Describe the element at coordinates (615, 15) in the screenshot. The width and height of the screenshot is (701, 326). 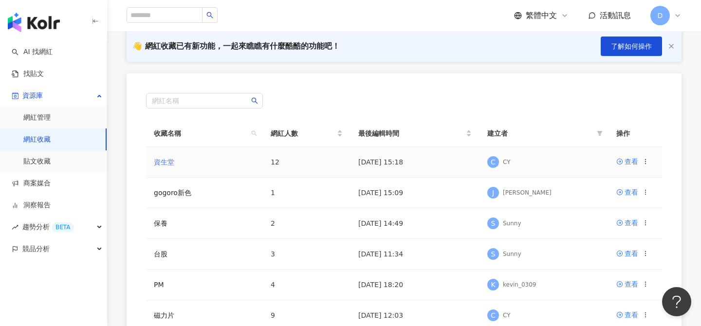
I see `span: 活動訊息` at that location.